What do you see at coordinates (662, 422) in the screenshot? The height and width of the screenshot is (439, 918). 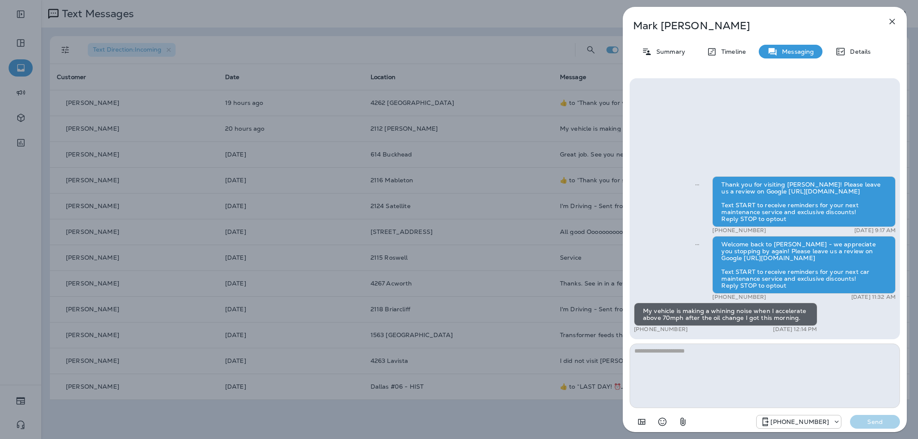 I see `button: Select an emoji` at bounding box center [662, 422].